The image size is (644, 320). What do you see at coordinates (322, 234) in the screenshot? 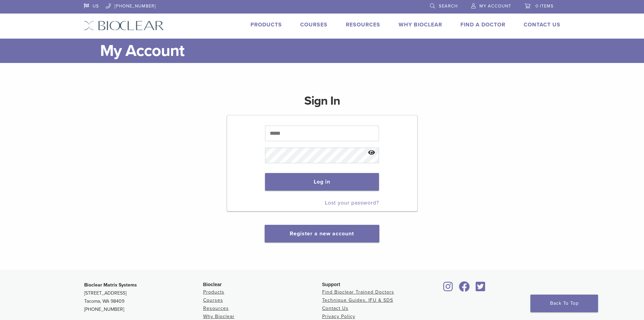
I see `button: Register a new account` at bounding box center [322, 234].